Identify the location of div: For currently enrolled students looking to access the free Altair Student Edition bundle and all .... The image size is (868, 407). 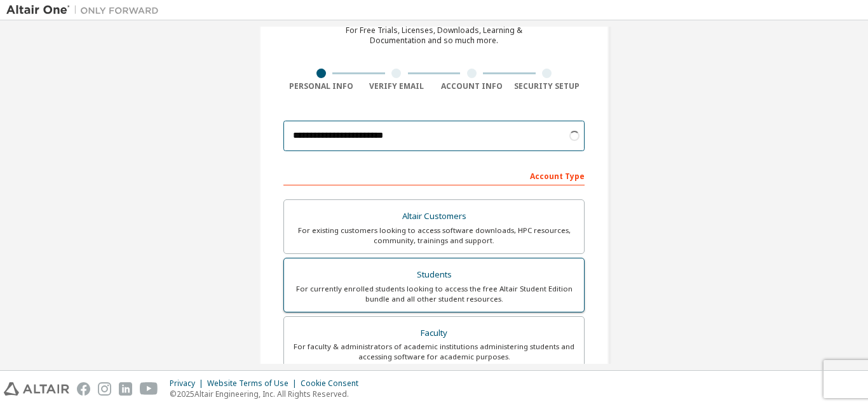
(434, 294).